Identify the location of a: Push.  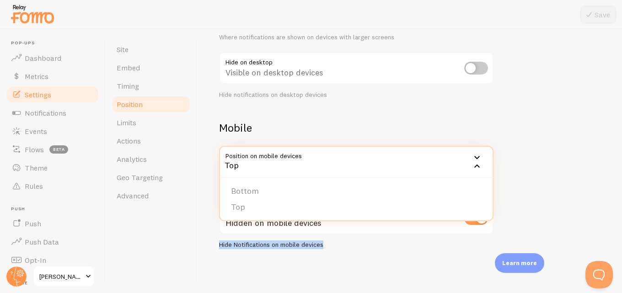
(53, 223).